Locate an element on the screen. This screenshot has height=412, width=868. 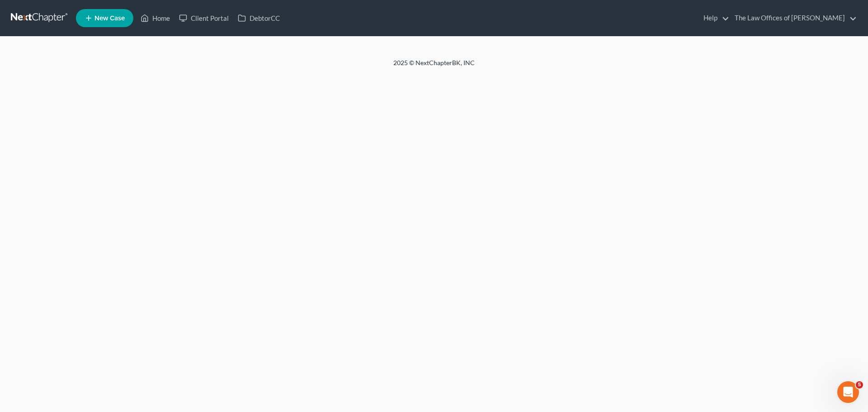
div: 2025 © NextChapterBK, INC is located at coordinates (434, 67).